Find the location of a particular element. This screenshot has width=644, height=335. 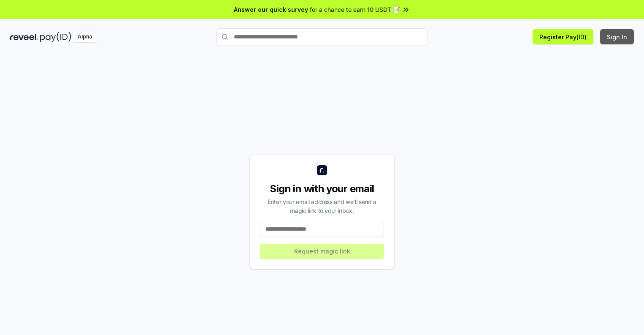

img: pay_id is located at coordinates (56, 37).